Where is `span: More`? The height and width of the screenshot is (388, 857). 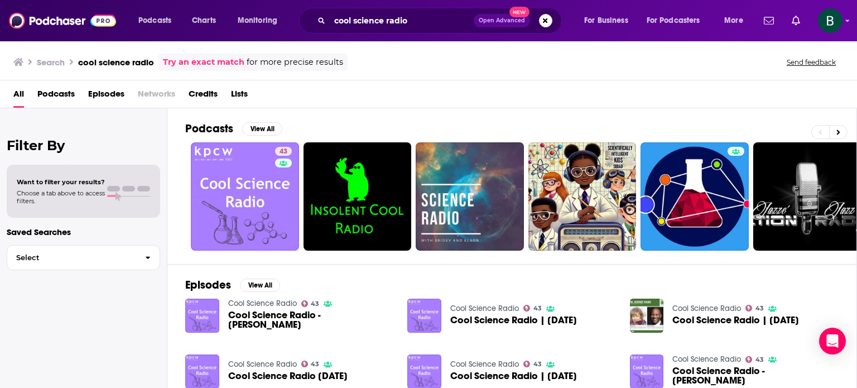
span: More is located at coordinates (734, 21).